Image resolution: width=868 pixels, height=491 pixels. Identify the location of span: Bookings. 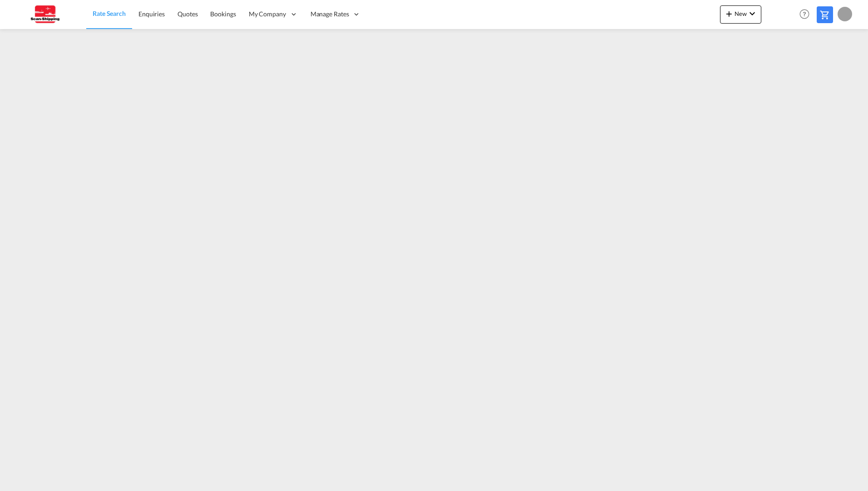
(223, 14).